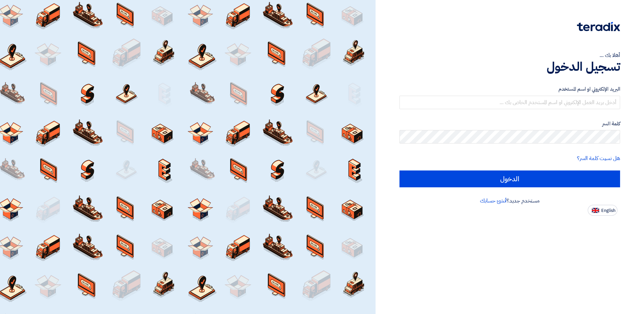 Image resolution: width=644 pixels, height=314 pixels. Describe the element at coordinates (510, 55) in the screenshot. I see `div: أهلا بك ...` at that location.